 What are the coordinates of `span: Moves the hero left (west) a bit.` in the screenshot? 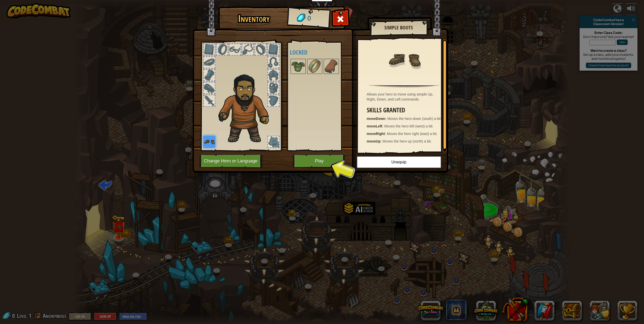 It's located at (409, 126).